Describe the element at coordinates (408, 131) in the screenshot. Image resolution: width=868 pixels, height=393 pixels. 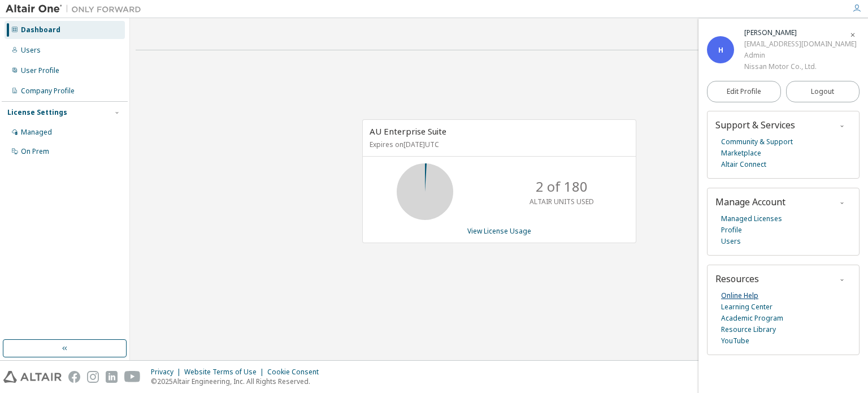
I see `span: AU Enterprise Suite` at that location.